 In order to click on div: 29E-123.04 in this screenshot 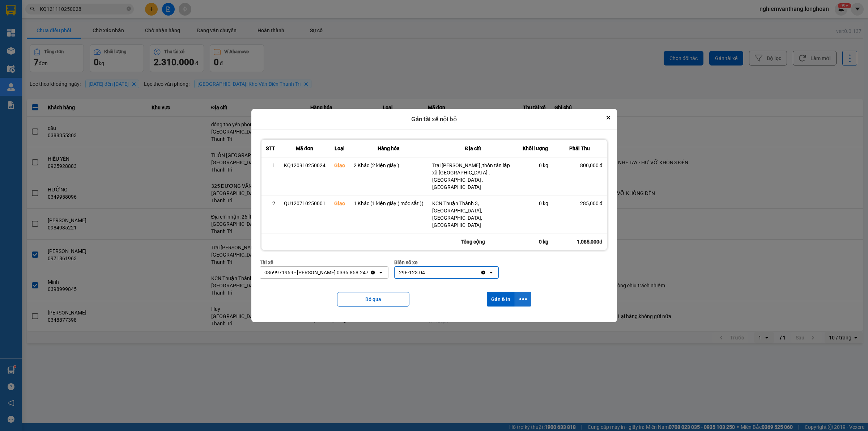, I will do `click(412, 273)`.